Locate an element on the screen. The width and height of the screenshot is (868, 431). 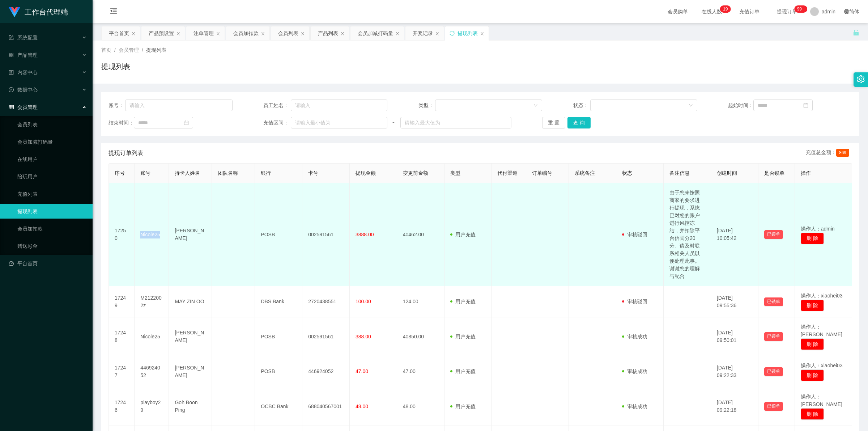
input: 请输入最大值为 is located at coordinates (456, 122).